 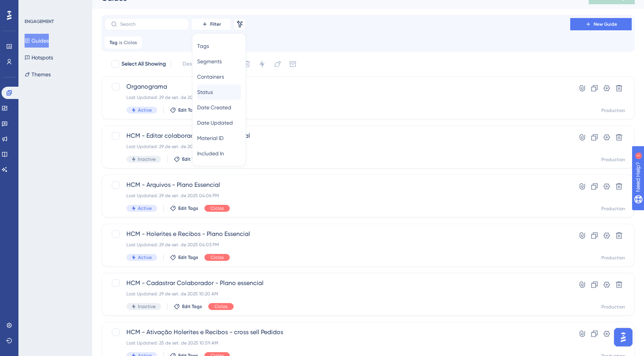 What do you see at coordinates (219, 92) in the screenshot?
I see `button: Status` at bounding box center [219, 92].